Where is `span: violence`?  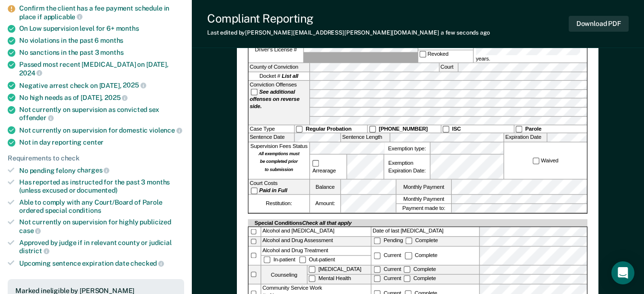
span: violence is located at coordinates (165, 130).